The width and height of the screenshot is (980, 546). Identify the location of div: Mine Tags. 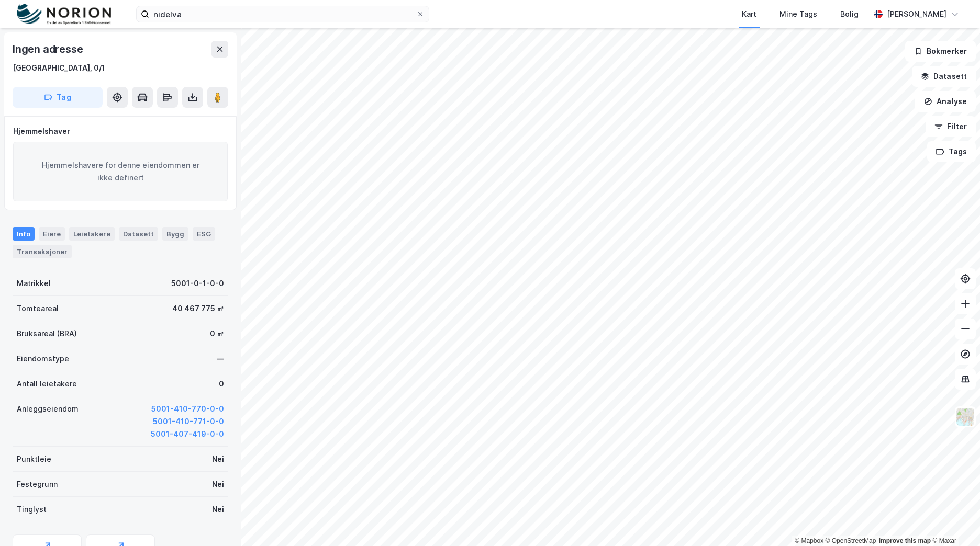
(798, 14).